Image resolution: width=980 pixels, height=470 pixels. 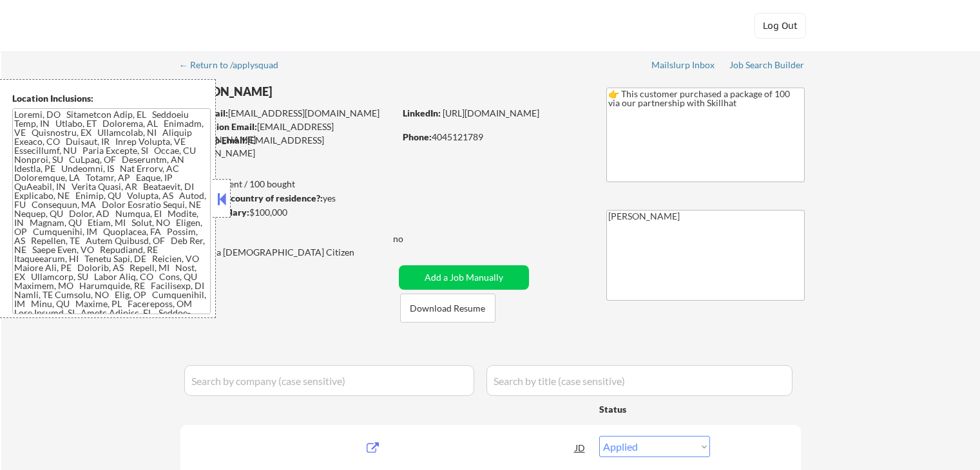 What do you see at coordinates (640, 381) in the screenshot?
I see `input: Search by title (case sensitive)` at bounding box center [640, 381].